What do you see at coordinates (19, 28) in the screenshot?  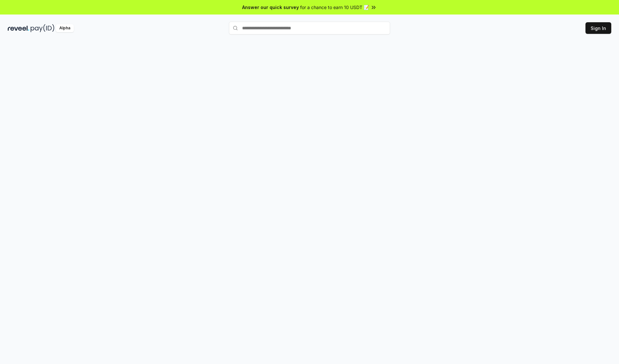 I see `img: reveel_dark` at bounding box center [19, 28].